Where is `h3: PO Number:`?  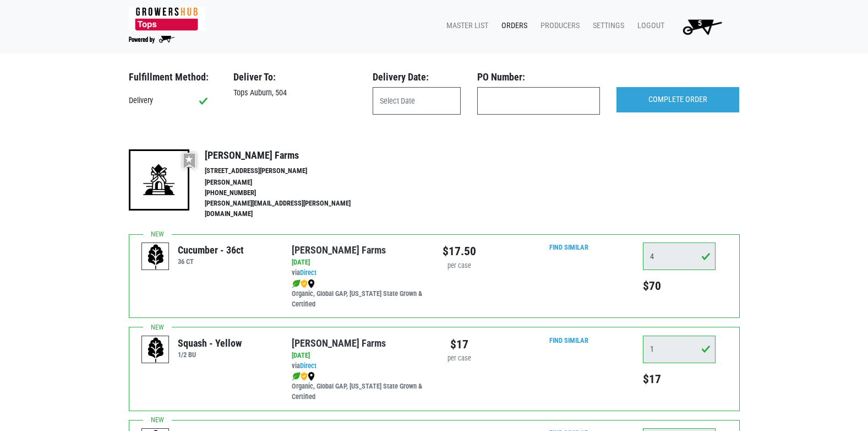
h3: PO Number: is located at coordinates (538, 77).